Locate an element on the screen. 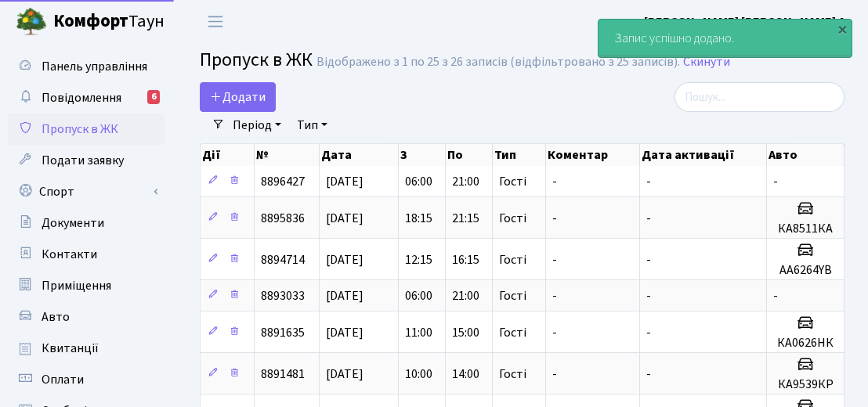 The image size is (868, 407). span: 8893033 is located at coordinates (283, 297).